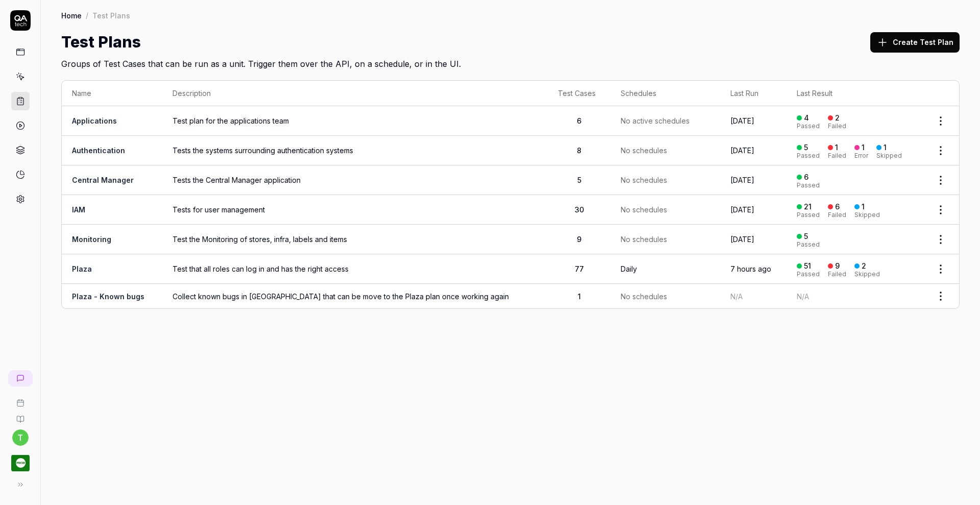 The image size is (980, 505). What do you see at coordinates (806, 118) in the screenshot?
I see `div: 4` at bounding box center [806, 118].